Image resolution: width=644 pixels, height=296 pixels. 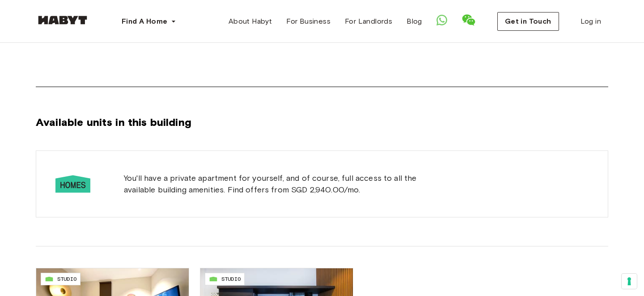 I want to click on span: About Habyt, so click(x=250, y=22).